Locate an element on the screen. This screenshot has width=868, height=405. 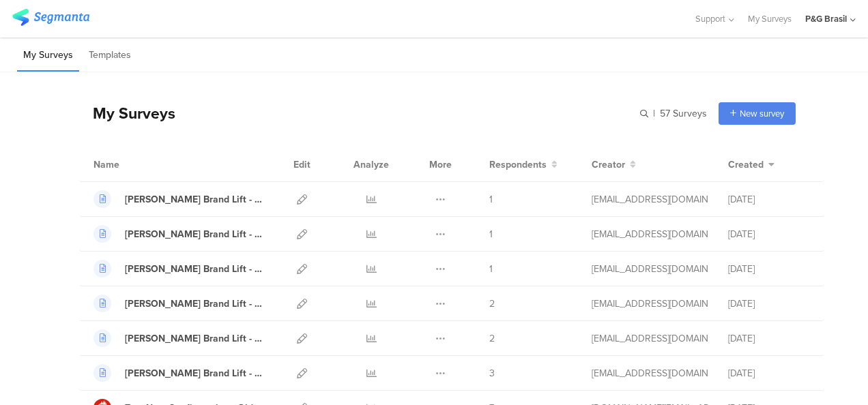
div: Vick Brand Lift - 01.03 is located at coordinates (196, 304).